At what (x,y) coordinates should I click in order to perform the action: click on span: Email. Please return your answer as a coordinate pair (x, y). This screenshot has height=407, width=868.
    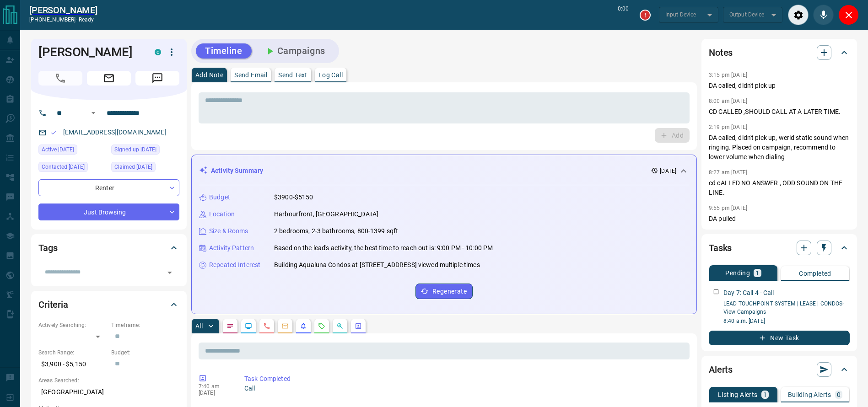
    Looking at the image, I should click on (109, 78).